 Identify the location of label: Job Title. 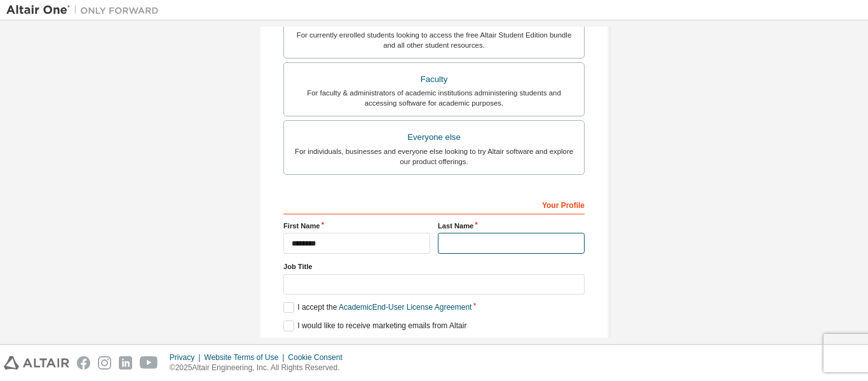
(434, 267).